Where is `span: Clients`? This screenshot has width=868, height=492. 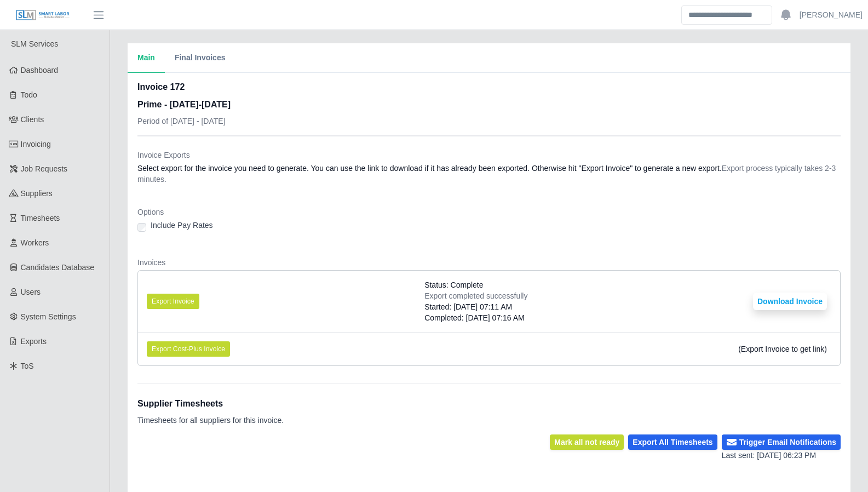 span: Clients is located at coordinates (33, 120).